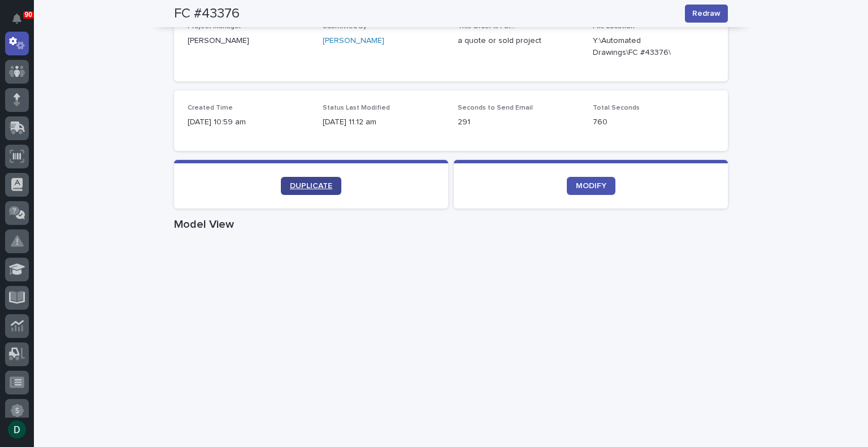 This screenshot has width=868, height=447. What do you see at coordinates (451, 224) in the screenshot?
I see `h1: Model View` at bounding box center [451, 224].